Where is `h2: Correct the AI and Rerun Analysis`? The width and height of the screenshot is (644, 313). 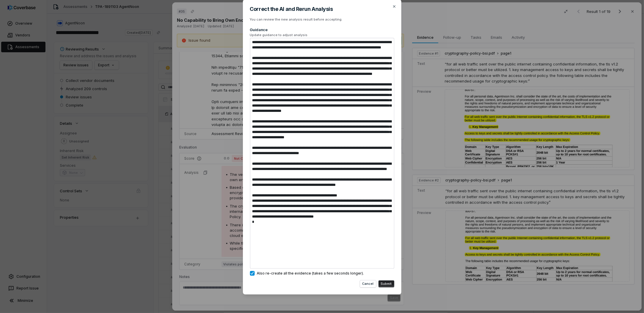 h2: Correct the AI and Rerun Analysis is located at coordinates (322, 9).